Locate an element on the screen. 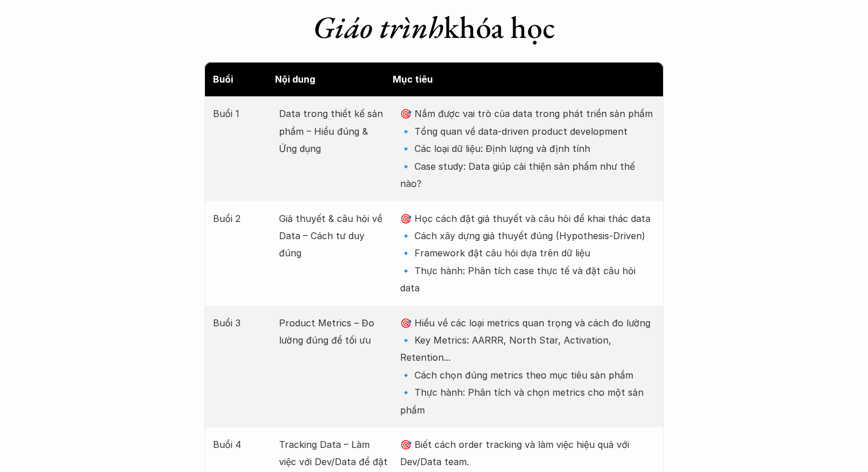  p: Data trong thiết kế sản phẩm – Hiểu đúng & Ứng dụng is located at coordinates (333, 131).